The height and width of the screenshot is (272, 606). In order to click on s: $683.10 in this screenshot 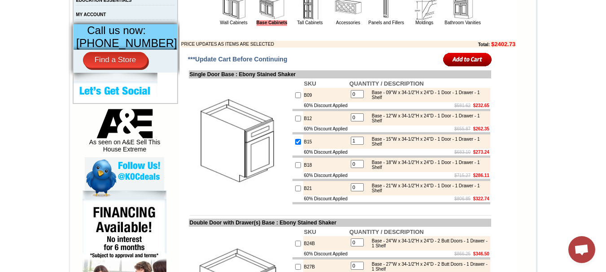, I will do `click(463, 152)`.